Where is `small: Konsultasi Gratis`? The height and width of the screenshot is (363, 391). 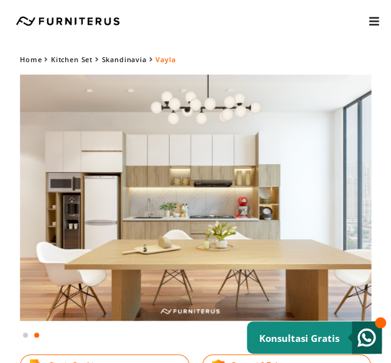 small: Konsultasi Gratis is located at coordinates (299, 338).